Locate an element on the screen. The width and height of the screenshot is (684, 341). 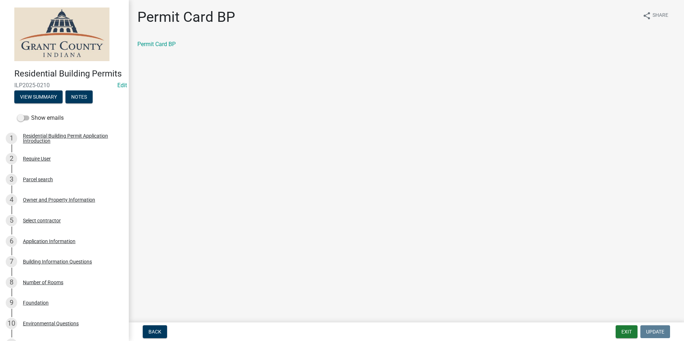
button: Update is located at coordinates (655, 332).